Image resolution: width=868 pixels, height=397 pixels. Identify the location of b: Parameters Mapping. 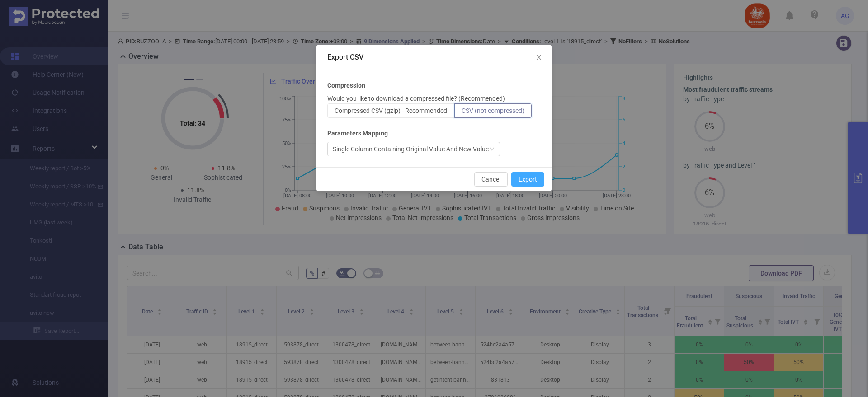
(357, 133).